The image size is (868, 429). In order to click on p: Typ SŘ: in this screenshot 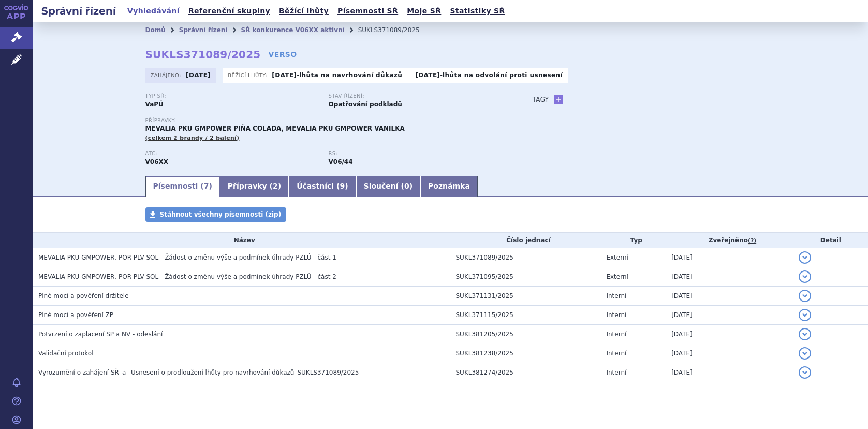, I will do `click(232, 96)`.